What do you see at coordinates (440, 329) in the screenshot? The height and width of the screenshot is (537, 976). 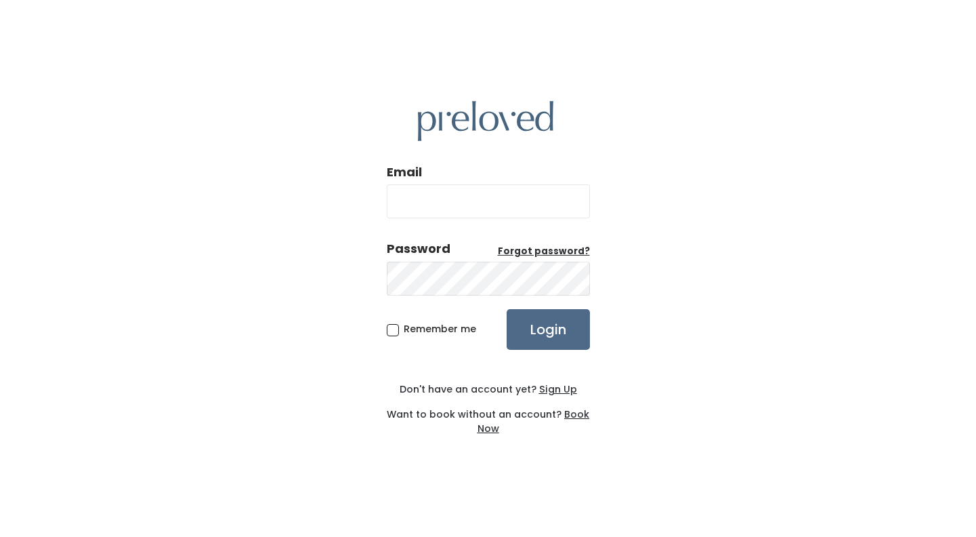 I see `span: Remember me` at bounding box center [440, 329].